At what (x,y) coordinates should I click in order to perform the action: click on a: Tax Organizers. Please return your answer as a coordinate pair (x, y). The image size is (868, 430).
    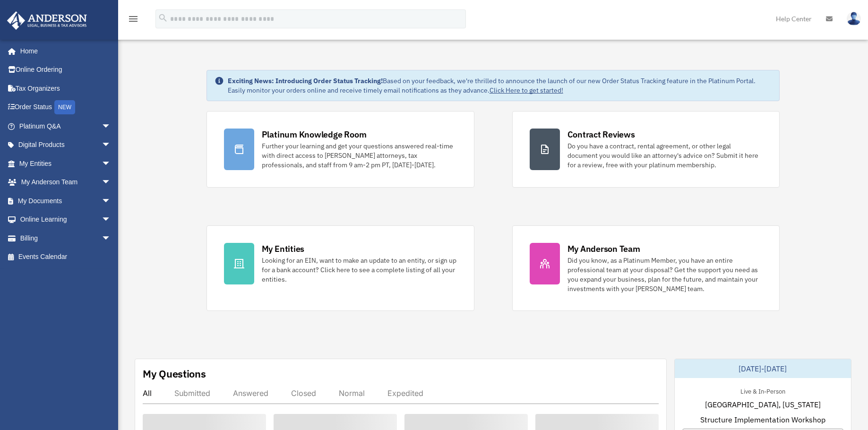
    Looking at the image, I should click on (66, 88).